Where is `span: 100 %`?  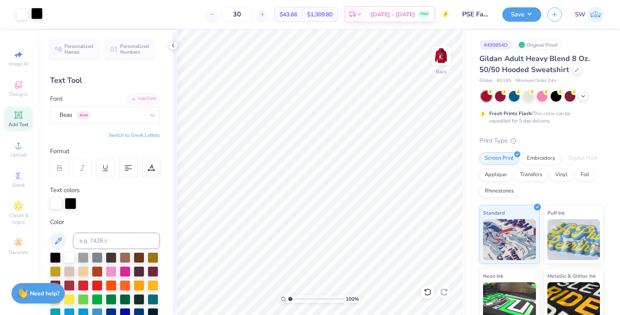 span: 100 % is located at coordinates (352, 299).